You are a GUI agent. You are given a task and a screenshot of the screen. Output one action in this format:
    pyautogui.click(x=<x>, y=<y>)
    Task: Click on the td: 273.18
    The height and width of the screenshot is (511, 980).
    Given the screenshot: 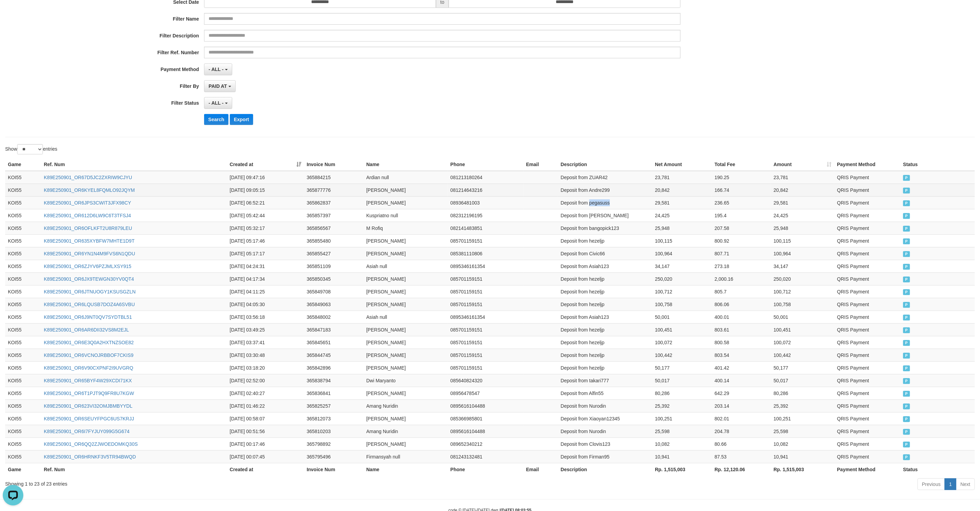 What is the action you would take?
    pyautogui.click(x=741, y=266)
    